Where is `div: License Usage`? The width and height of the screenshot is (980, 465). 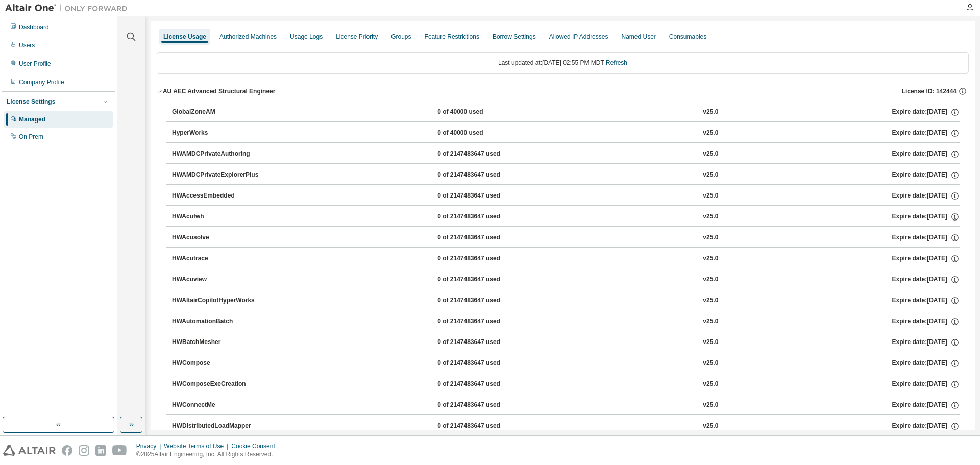 div: License Usage is located at coordinates (185, 37).